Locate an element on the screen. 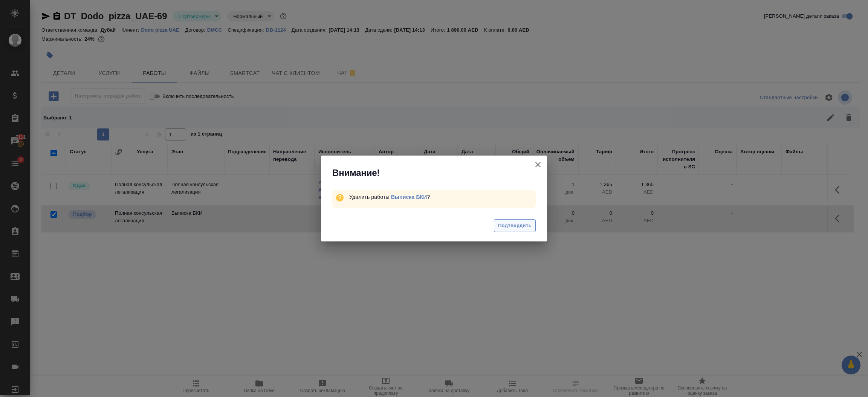  span: Подтвердить is located at coordinates (515, 226).